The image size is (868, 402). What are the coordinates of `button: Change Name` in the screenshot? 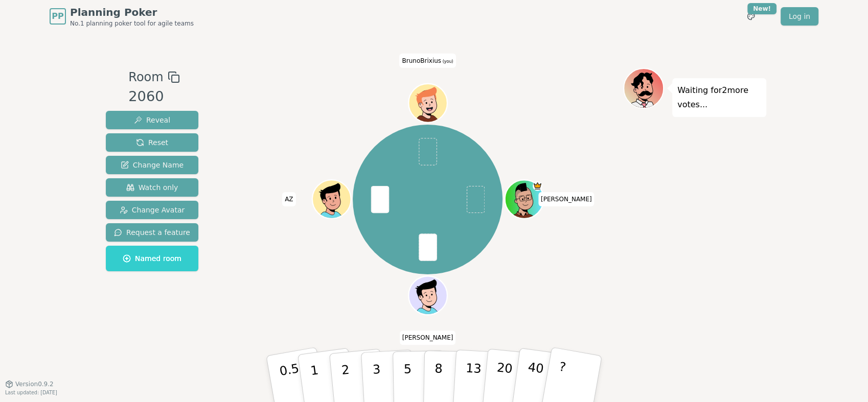 It's located at (152, 165).